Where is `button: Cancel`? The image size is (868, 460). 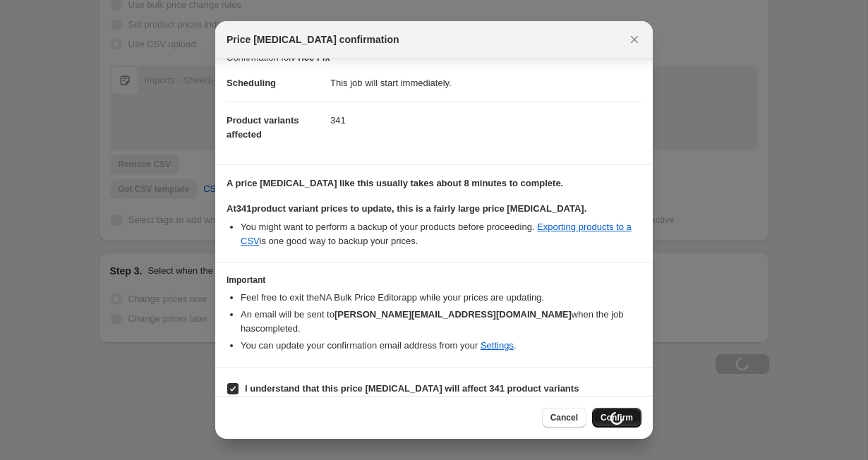
button: Cancel is located at coordinates (564, 418).